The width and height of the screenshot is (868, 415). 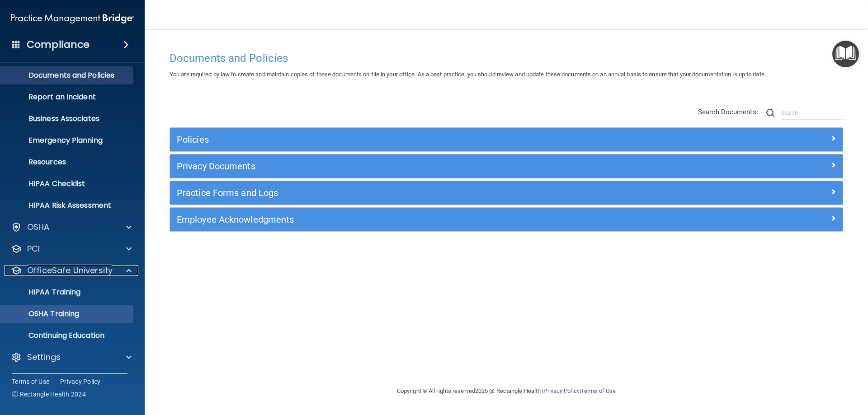 I want to click on a: Settings, so click(x=71, y=357).